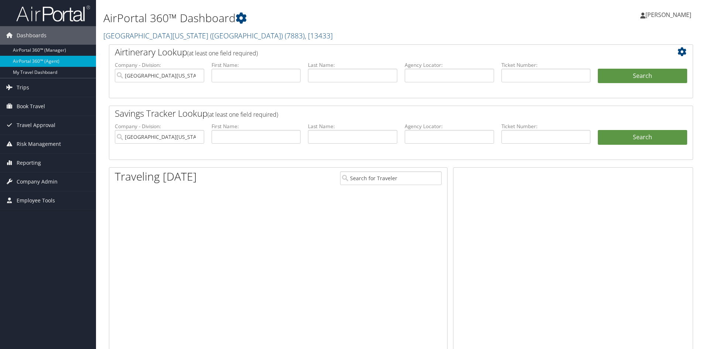  I want to click on h2: Savings Tracker Lookup, so click(377, 113).